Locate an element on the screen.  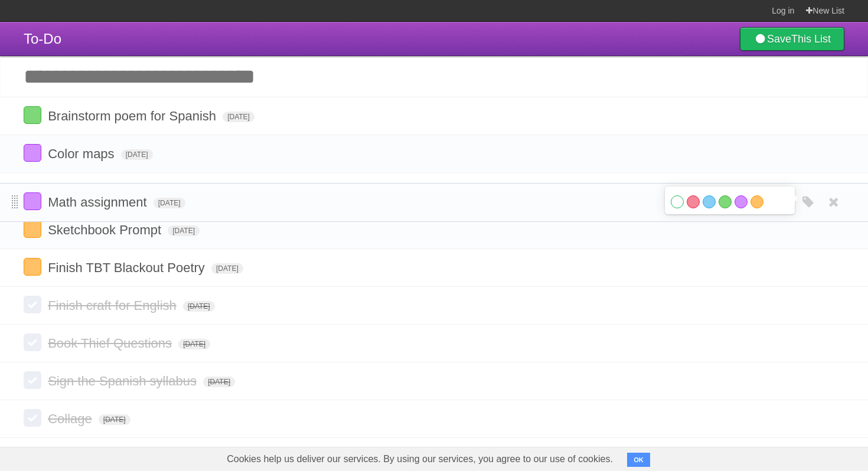
label: Red is located at coordinates (693, 202).